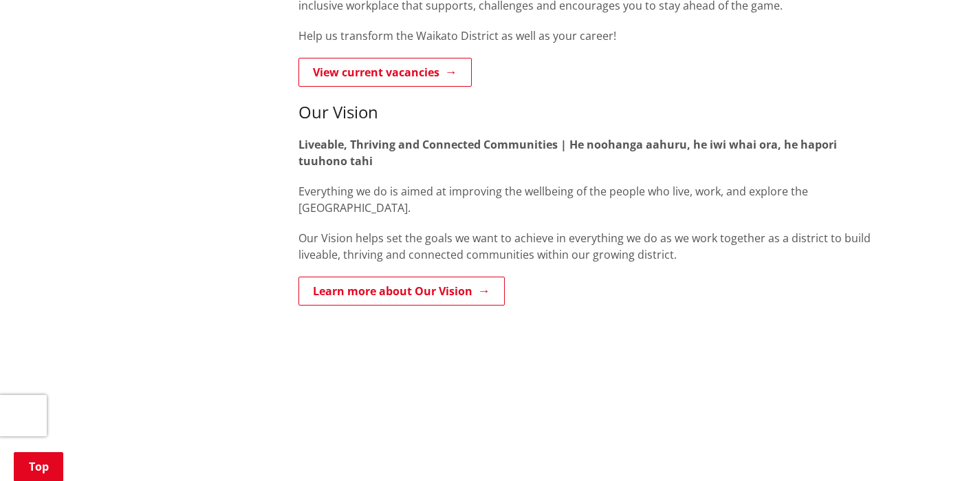  Describe the element at coordinates (39, 466) in the screenshot. I see `a: Top` at that location.